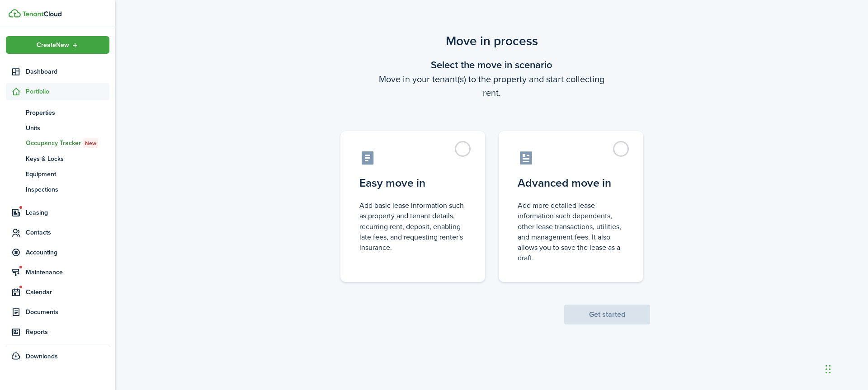 The image size is (868, 390). Describe the element at coordinates (57, 71) in the screenshot. I see `a: Dashboard` at that location.